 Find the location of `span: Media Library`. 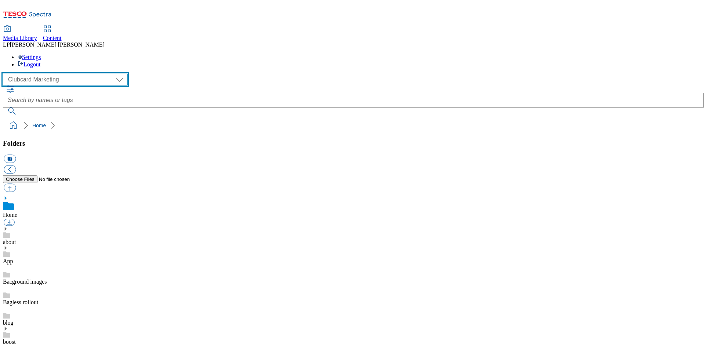

span: Media Library is located at coordinates (20, 38).